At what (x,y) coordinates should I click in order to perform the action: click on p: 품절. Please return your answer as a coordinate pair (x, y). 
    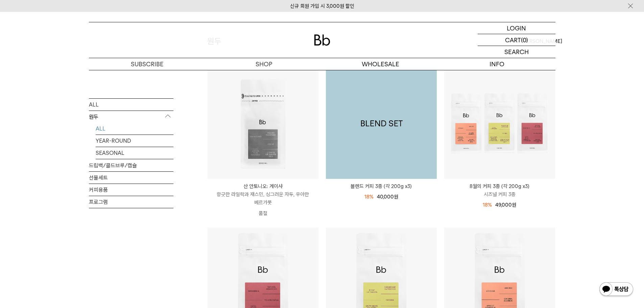
    Looking at the image, I should click on (263, 213).